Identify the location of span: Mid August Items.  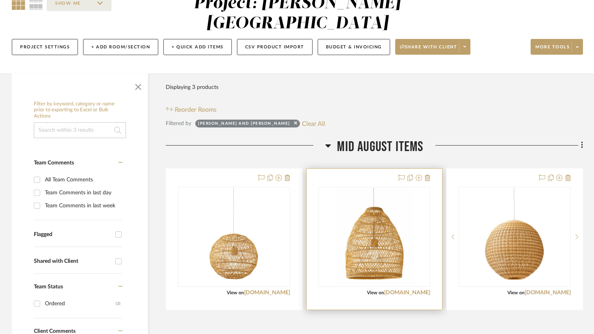
(380, 147).